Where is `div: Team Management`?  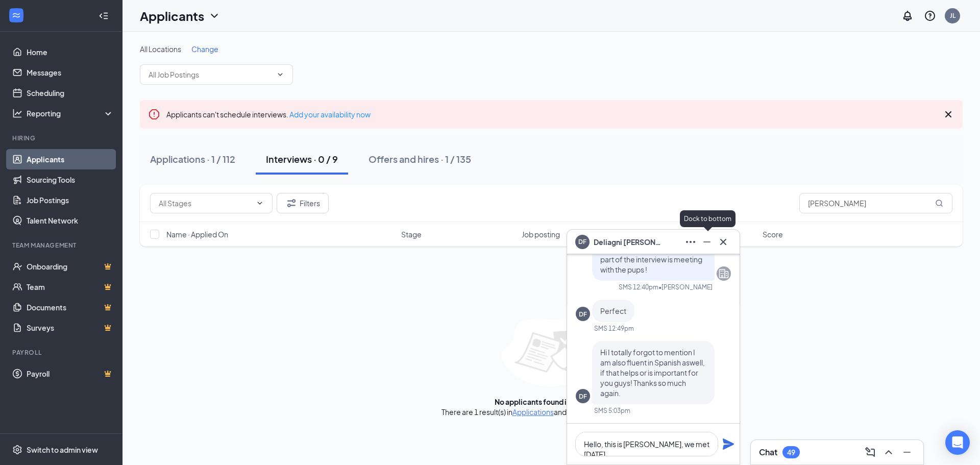 div: Team Management is located at coordinates (61, 245).